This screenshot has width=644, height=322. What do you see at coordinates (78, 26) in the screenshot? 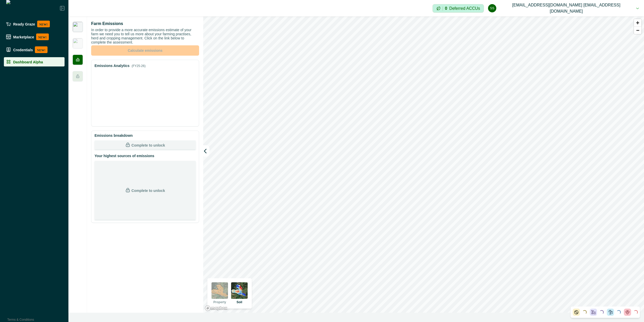
I see `img: insight_carbon.png` at bounding box center [78, 26].